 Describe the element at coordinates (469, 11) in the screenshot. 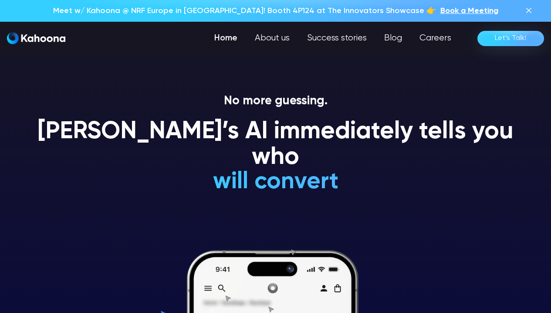

I see `span: Book a Meeting` at that location.